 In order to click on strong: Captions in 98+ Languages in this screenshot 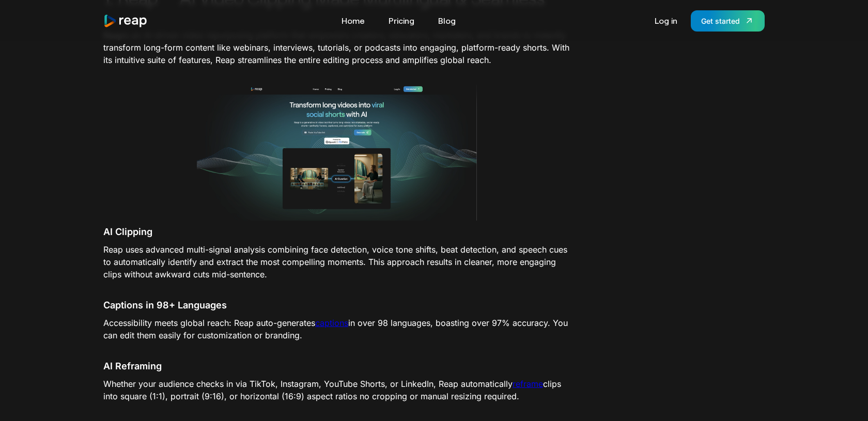, I will do `click(165, 305)`.